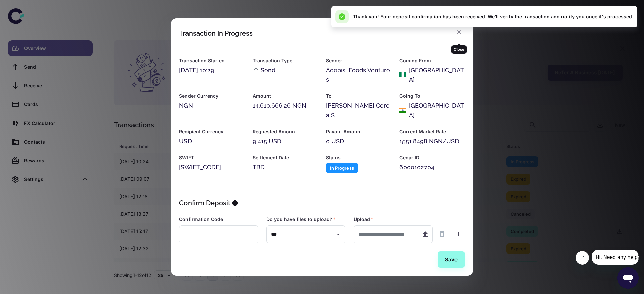 Image resolution: width=644 pixels, height=294 pixels. Describe the element at coordinates (432, 61) in the screenshot. I see `h6: Coming From` at that location.